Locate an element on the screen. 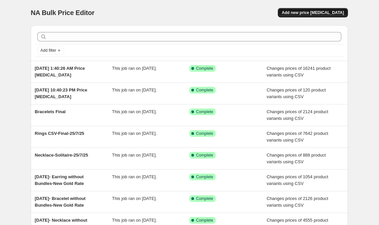  span: Rings CSV-Final-25/7/25 is located at coordinates (59, 133).